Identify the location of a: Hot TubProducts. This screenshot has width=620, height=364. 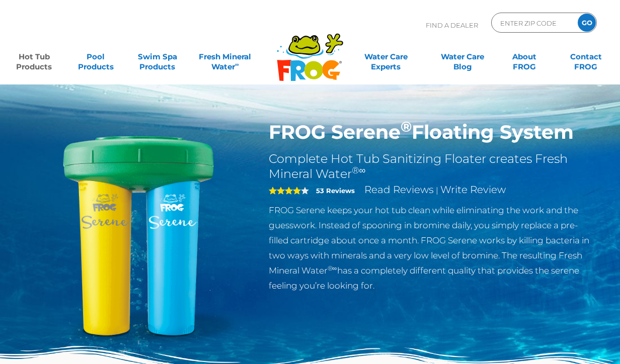
(34, 57).